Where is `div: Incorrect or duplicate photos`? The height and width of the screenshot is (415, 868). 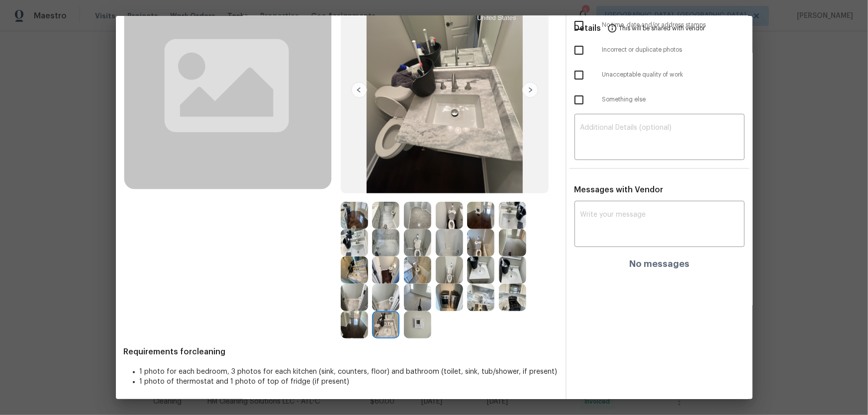 div: Incorrect or duplicate photos is located at coordinates (660, 50).